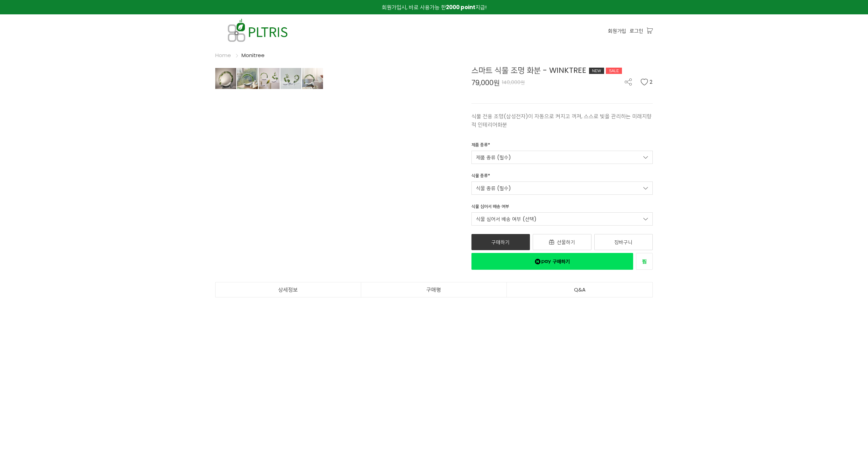 The height and width of the screenshot is (474, 868). I want to click on a: Q&A, so click(579, 290).